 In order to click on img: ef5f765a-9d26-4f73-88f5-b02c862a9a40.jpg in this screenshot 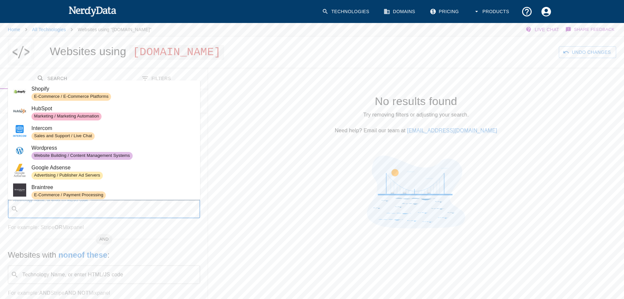, I will do `click(20, 190)`.